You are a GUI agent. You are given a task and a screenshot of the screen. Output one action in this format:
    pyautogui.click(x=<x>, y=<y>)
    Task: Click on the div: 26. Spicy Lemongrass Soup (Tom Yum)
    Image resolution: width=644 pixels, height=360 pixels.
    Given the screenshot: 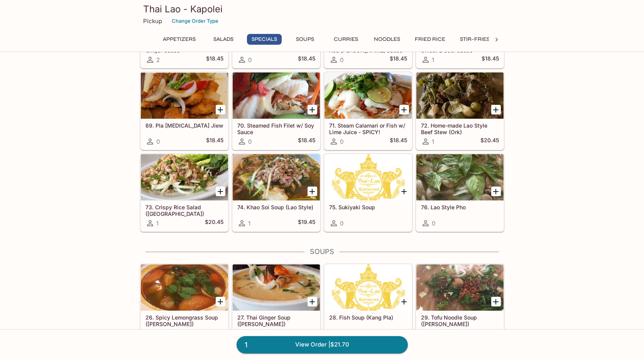 What is the action you would take?
    pyautogui.click(x=184, y=287)
    